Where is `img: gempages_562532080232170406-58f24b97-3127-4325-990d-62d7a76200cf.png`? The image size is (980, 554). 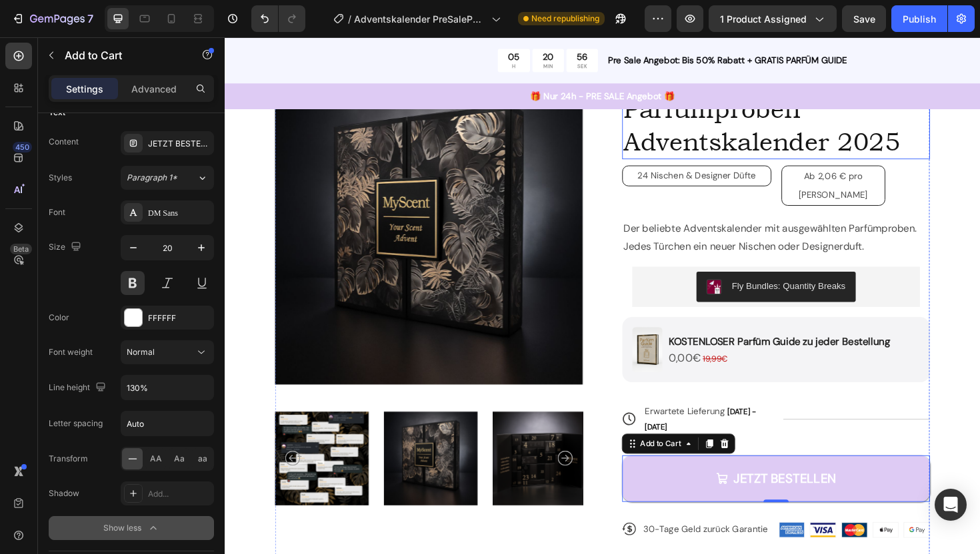
img: gempages_562532080232170406-58f24b97-3127-4325-990d-62d7a76200cf.png is located at coordinates (700, 521).